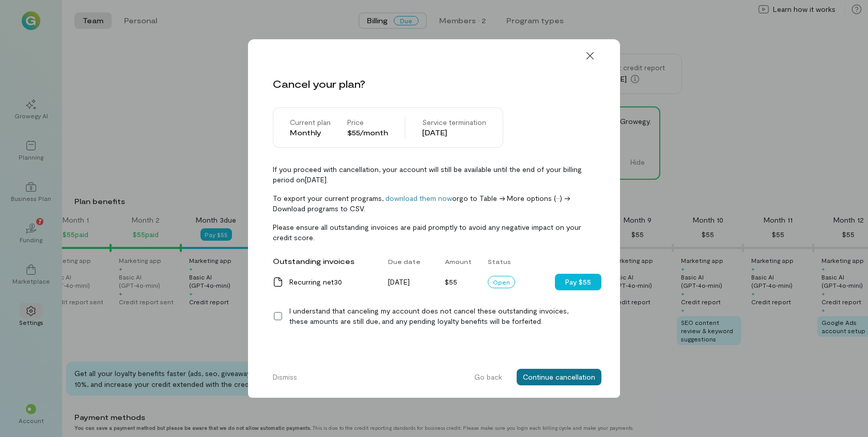 The width and height of the screenshot is (868, 437). Describe the element at coordinates (442, 316) in the screenshot. I see `div: I understand that canceling my account does not cancel these outstanding invoices, these amounts ...` at that location.